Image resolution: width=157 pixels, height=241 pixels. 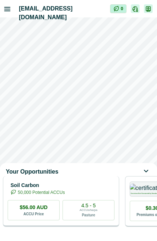 I want to click on p: Pasture, so click(x=88, y=215).